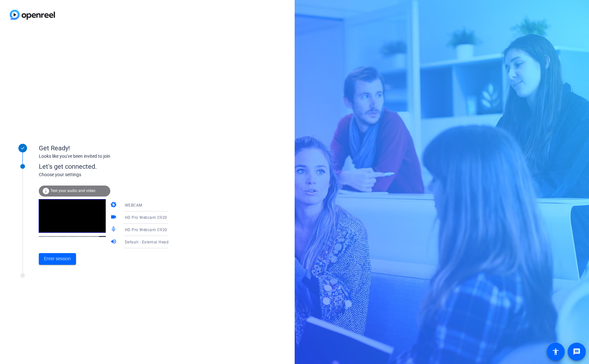 This screenshot has height=364, width=589. Describe the element at coordinates (134, 205) in the screenshot. I see `span: WEBCAM` at that location.